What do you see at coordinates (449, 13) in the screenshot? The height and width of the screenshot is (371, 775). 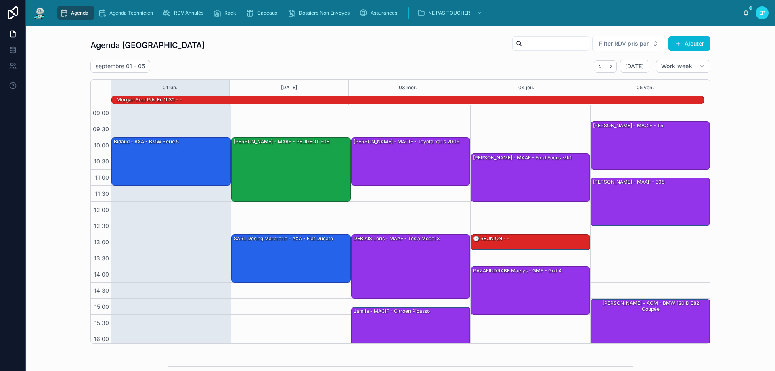 I see `span: NE PAS TOUCHER` at bounding box center [449, 13].